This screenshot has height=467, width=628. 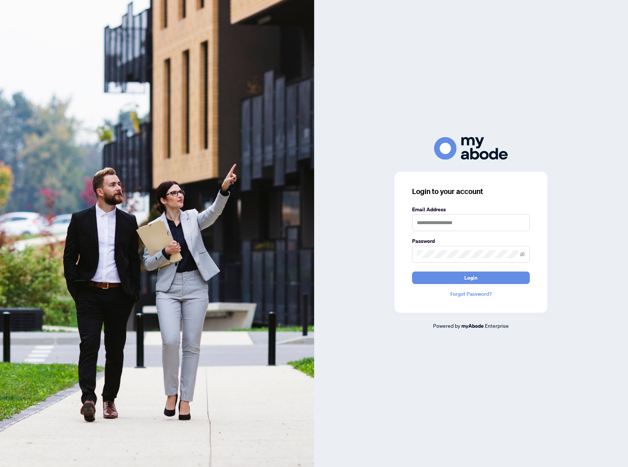 What do you see at coordinates (522, 254) in the screenshot?
I see `span: eye-invisible` at bounding box center [522, 254].